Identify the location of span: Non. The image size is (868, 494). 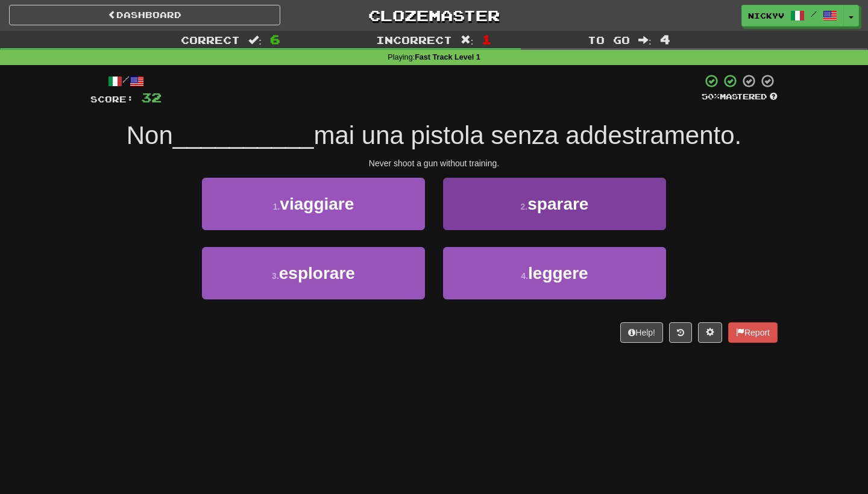
(149, 135).